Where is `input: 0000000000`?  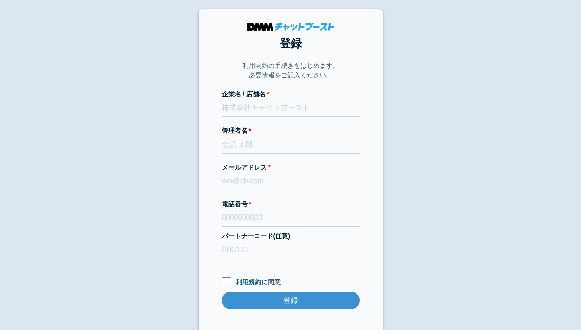
input: 0000000000 is located at coordinates (290, 218).